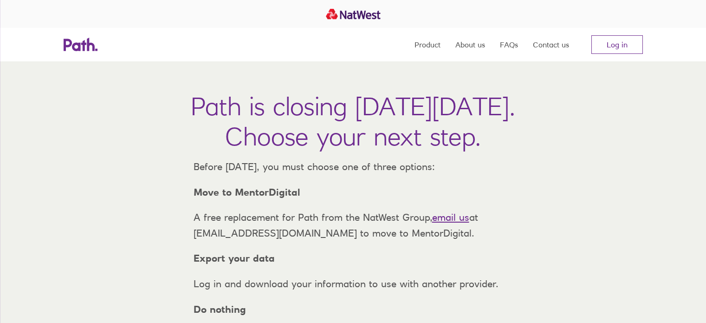  What do you see at coordinates (234, 258) in the screenshot?
I see `strong: Export your data` at bounding box center [234, 258].